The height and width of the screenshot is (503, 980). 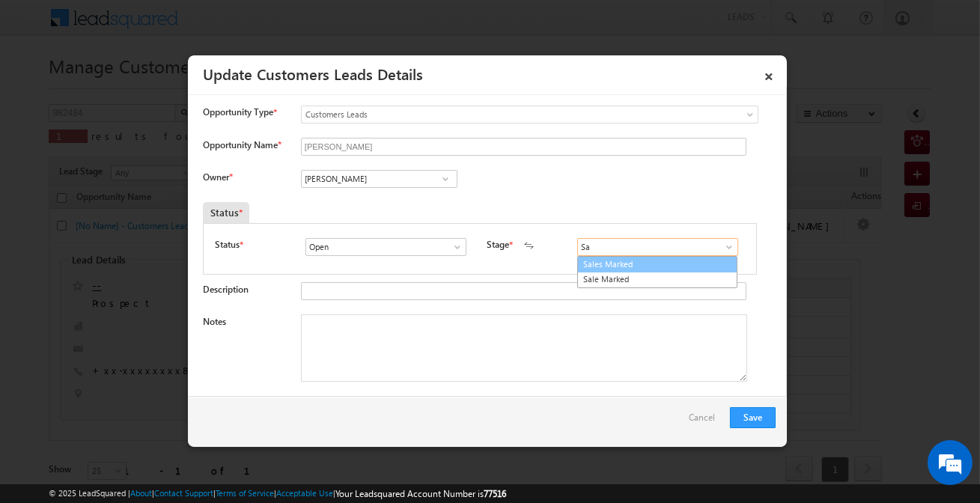 What do you see at coordinates (498, 245) in the screenshot?
I see `label: Stage` at bounding box center [498, 245].